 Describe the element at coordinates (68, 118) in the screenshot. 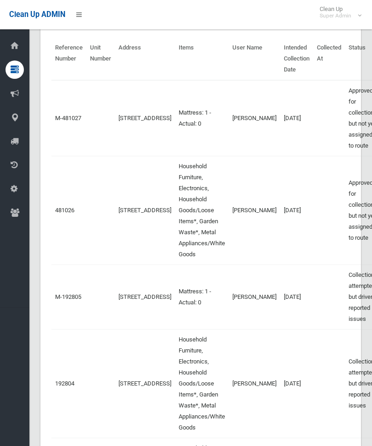

I see `a: M-481027` at that location.